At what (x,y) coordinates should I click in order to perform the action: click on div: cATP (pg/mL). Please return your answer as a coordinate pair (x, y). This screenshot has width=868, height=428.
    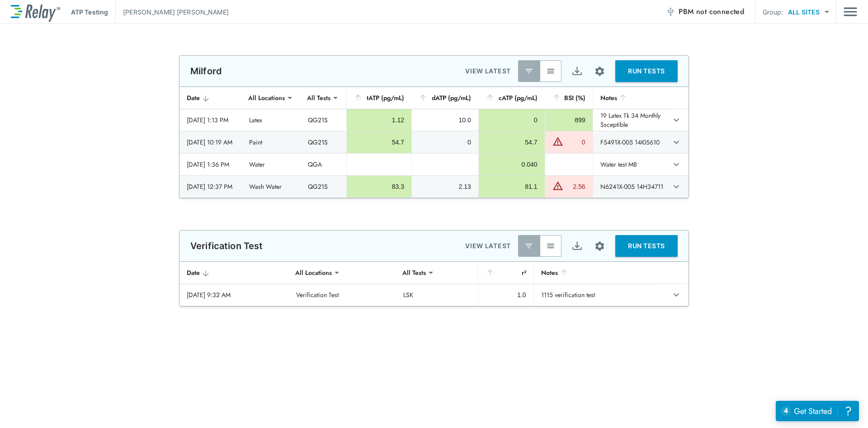
    Looking at the image, I should click on (511, 98).